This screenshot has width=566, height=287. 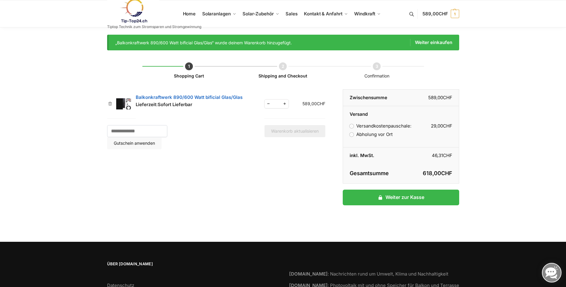 I want to click on span: Confirmation, so click(x=377, y=76).